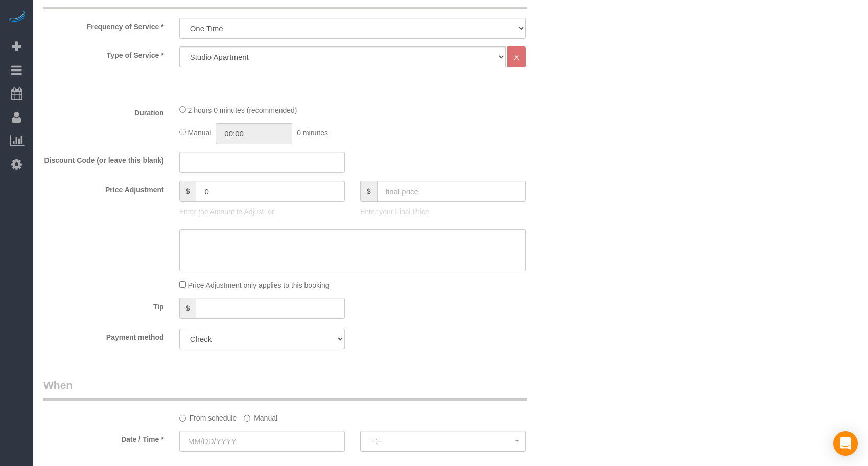 The height and width of the screenshot is (466, 868). What do you see at coordinates (104, 437) in the screenshot?
I see `label: Date / Time *` at bounding box center [104, 437].